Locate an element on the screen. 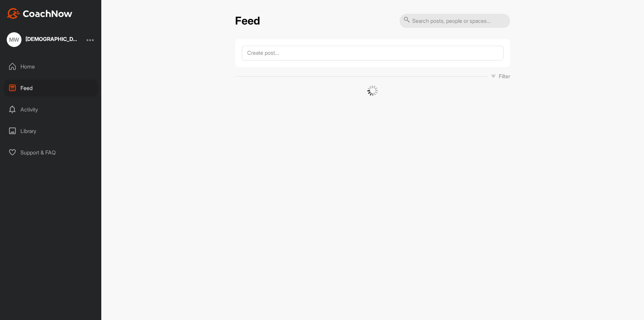  div: Support & FAQ is located at coordinates (51, 153).